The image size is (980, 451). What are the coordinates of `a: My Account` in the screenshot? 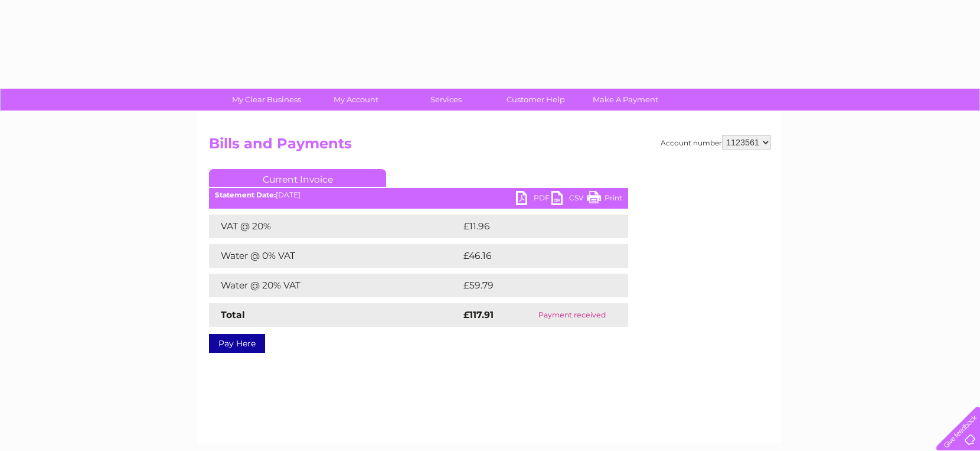 It's located at (356, 99).